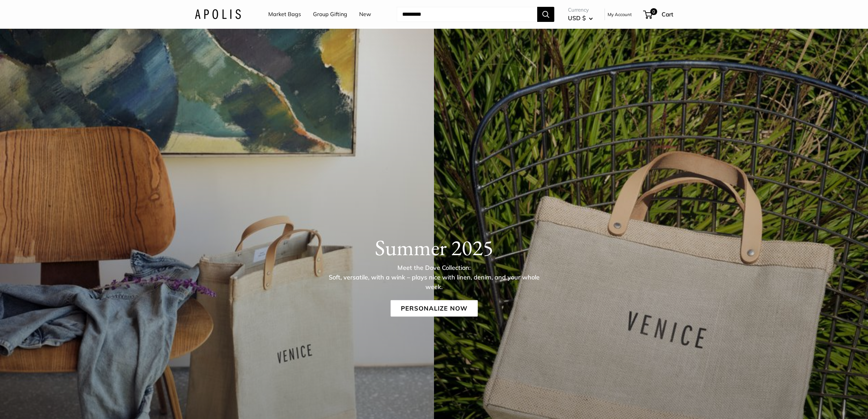  What do you see at coordinates (619, 14) in the screenshot?
I see `a: My Account` at bounding box center [619, 14].